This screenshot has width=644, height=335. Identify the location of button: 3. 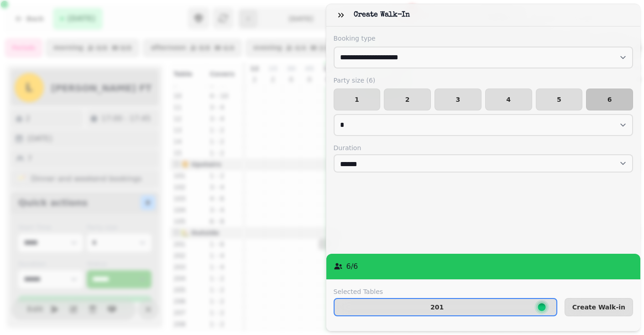
(458, 100).